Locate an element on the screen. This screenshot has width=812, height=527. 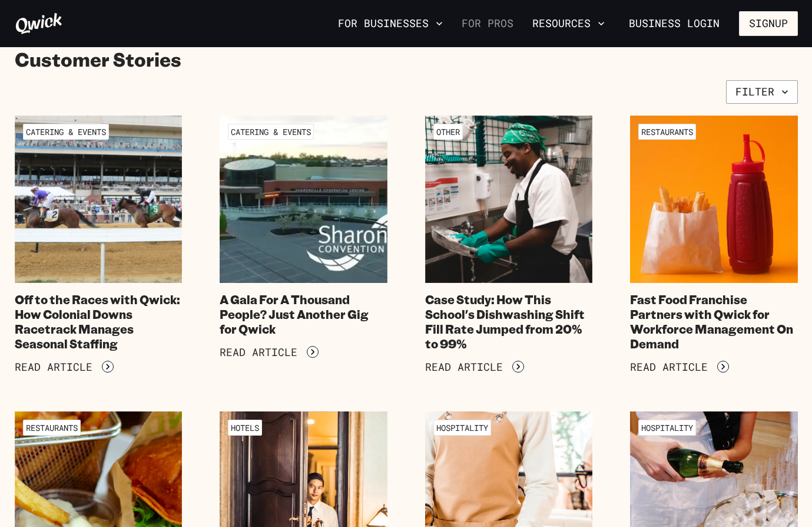
button: Filter is located at coordinates (762, 92).